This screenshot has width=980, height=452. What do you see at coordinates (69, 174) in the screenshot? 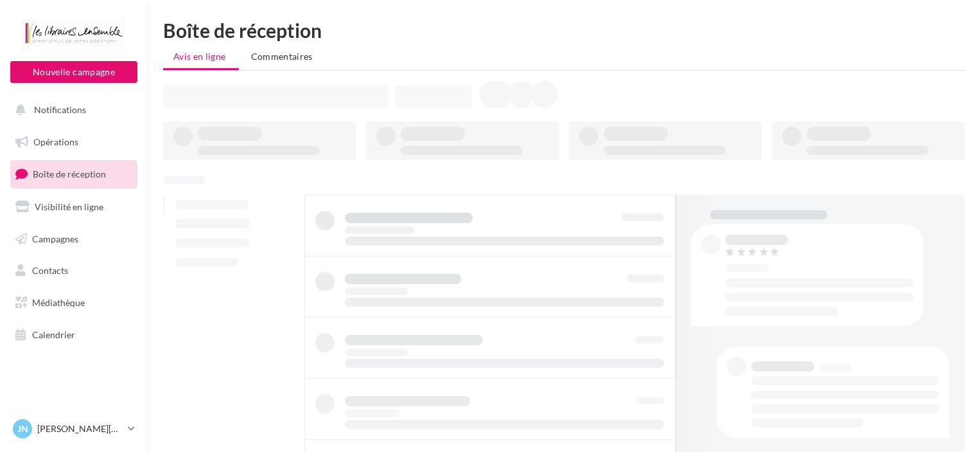
I see `span: Boîte de réception` at bounding box center [69, 174].